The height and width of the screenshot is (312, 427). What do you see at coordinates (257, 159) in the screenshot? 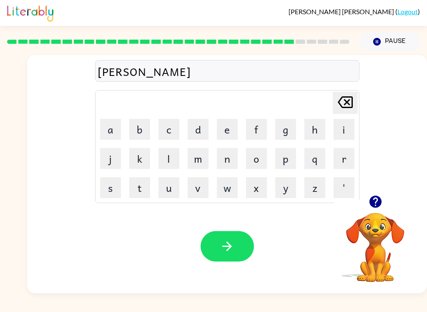
I see `button: o` at bounding box center [257, 159].